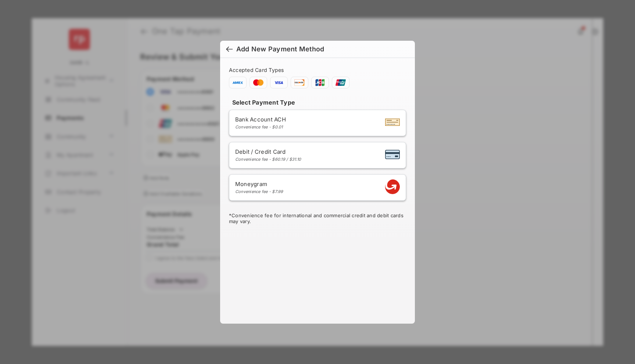 This screenshot has height=364, width=635. Describe the element at coordinates (317, 219) in the screenshot. I see `div: * Convenience fee for international and commercial credit and debit cards may vary.` at that location.